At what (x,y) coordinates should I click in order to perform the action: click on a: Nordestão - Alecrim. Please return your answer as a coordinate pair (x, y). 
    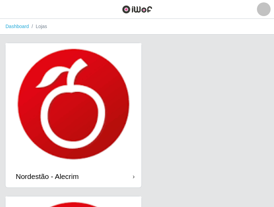
    Looking at the image, I should click on (73, 115).